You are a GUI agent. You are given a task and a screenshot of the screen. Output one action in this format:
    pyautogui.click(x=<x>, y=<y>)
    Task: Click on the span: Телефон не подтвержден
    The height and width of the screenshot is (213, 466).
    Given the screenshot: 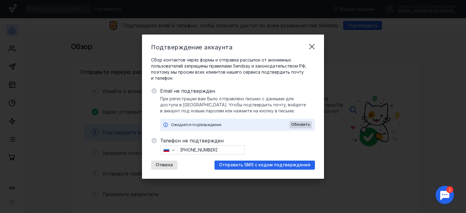 What is the action you would take?
    pyautogui.click(x=238, y=141)
    